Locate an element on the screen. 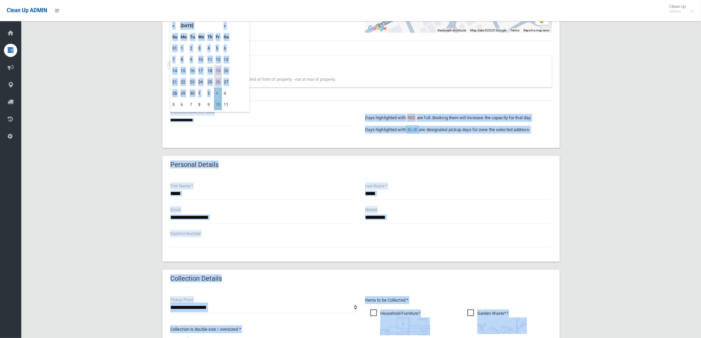 The width and height of the screenshot is (701, 338). td: 29 is located at coordinates (183, 93).